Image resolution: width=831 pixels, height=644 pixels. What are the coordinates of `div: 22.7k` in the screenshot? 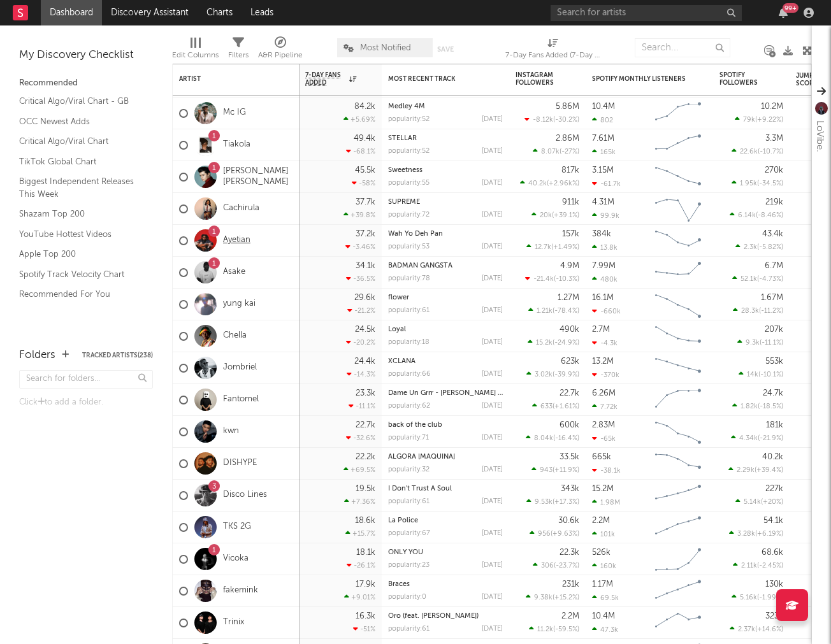 It's located at (365, 425).